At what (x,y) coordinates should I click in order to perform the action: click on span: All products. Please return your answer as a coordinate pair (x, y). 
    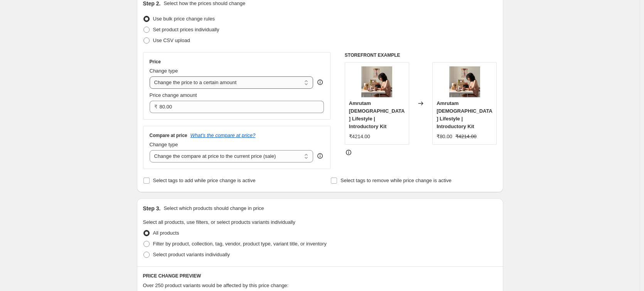
    Looking at the image, I should click on (166, 233).